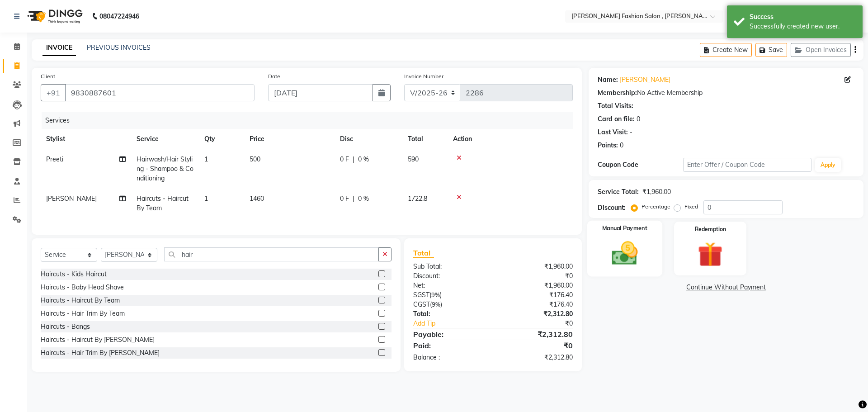  I want to click on div: Haircuts - Baby Head Shave, so click(83, 287).